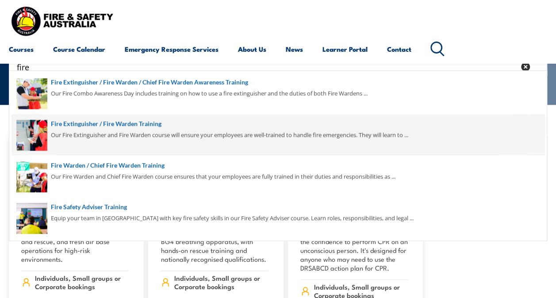 Image resolution: width=556 pixels, height=298 pixels. I want to click on a: Emergency Response Services, so click(172, 49).